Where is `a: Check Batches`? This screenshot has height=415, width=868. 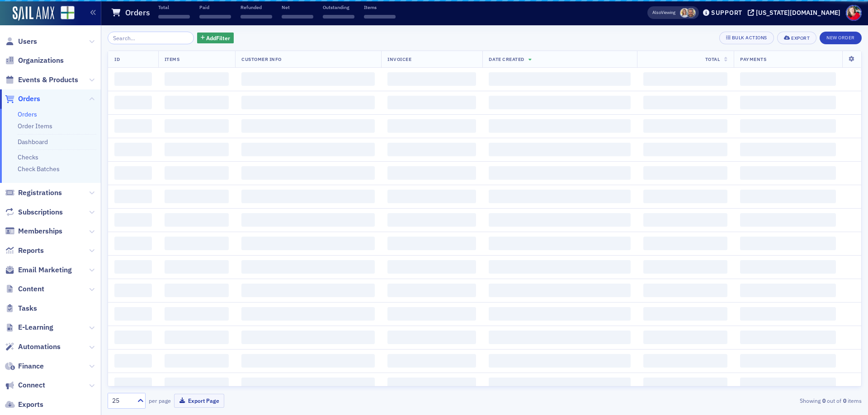 a: Check Batches is located at coordinates (38, 169).